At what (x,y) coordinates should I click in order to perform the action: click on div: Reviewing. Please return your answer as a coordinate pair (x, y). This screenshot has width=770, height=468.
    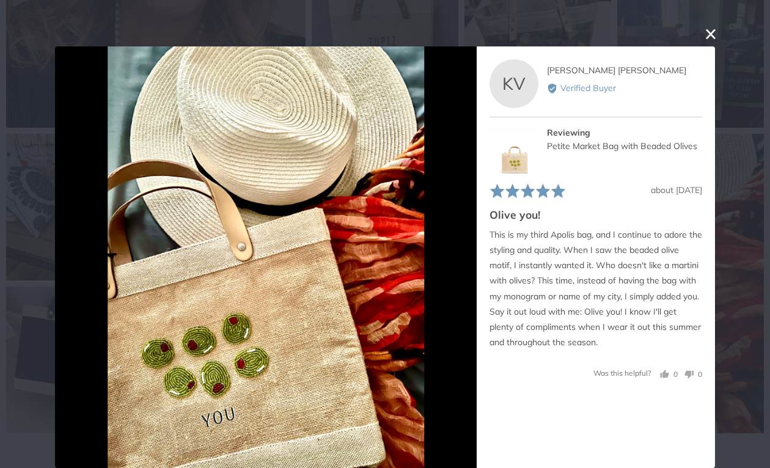
    Looking at the image, I should click on (624, 133).